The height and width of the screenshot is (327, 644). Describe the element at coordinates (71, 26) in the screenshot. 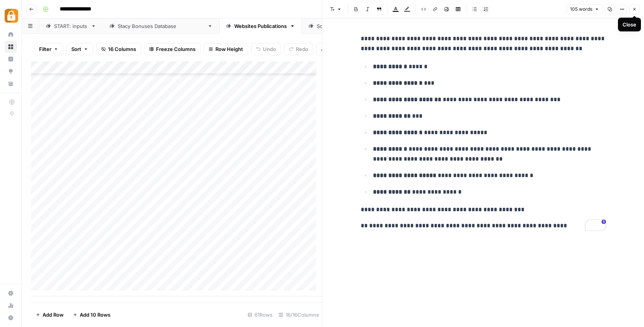

I see `div: START: inputs` at that location.